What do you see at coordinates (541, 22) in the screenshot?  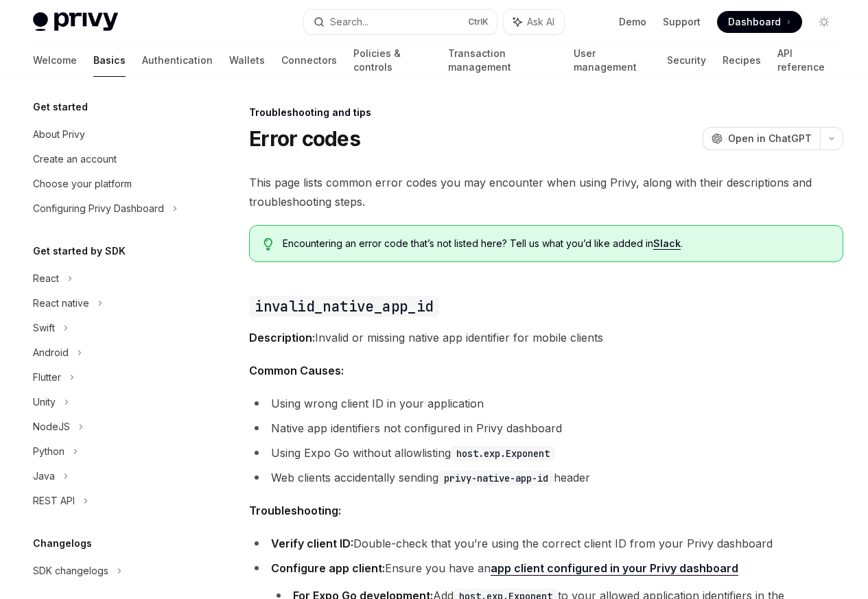 I see `span: Ask AI` at bounding box center [541, 22].